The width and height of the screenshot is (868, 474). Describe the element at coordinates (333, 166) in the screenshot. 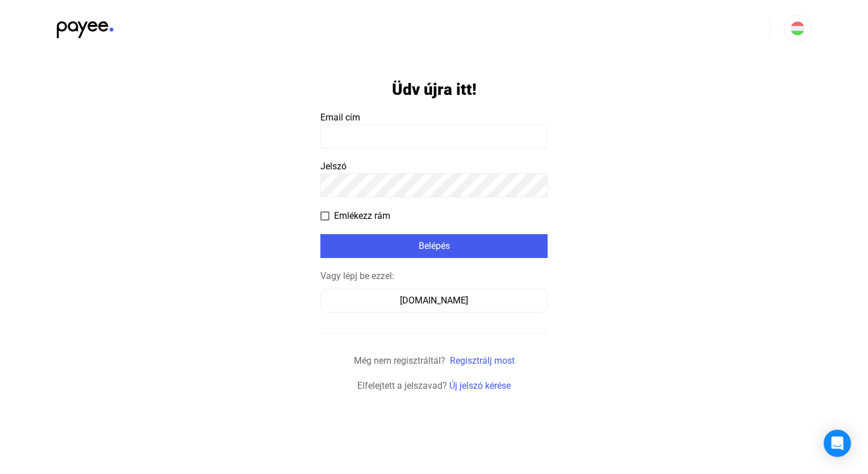

I see `span: Jelszó` at that location.